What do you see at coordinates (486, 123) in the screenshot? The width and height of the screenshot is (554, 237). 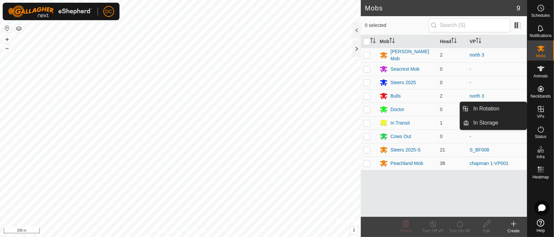 I see `span: In Storage` at bounding box center [486, 123].